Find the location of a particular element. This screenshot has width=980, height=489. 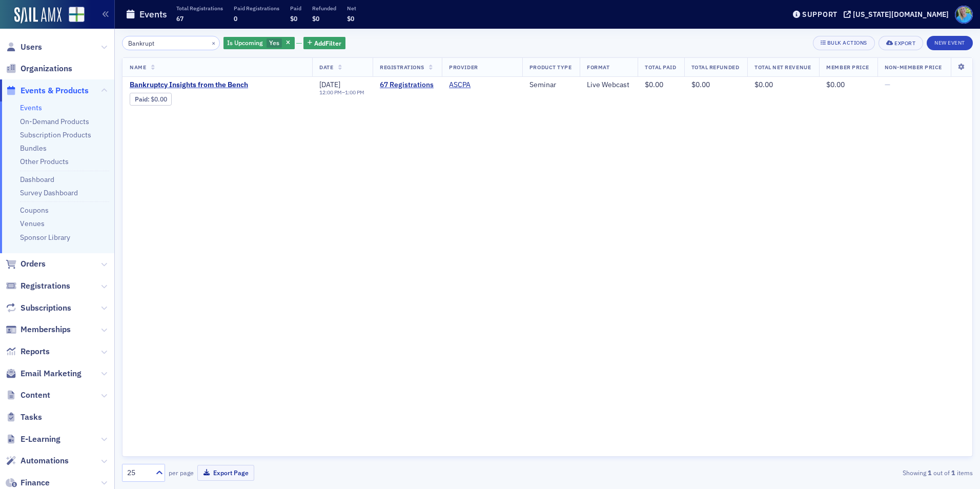

span: Memberships is located at coordinates (45, 330).